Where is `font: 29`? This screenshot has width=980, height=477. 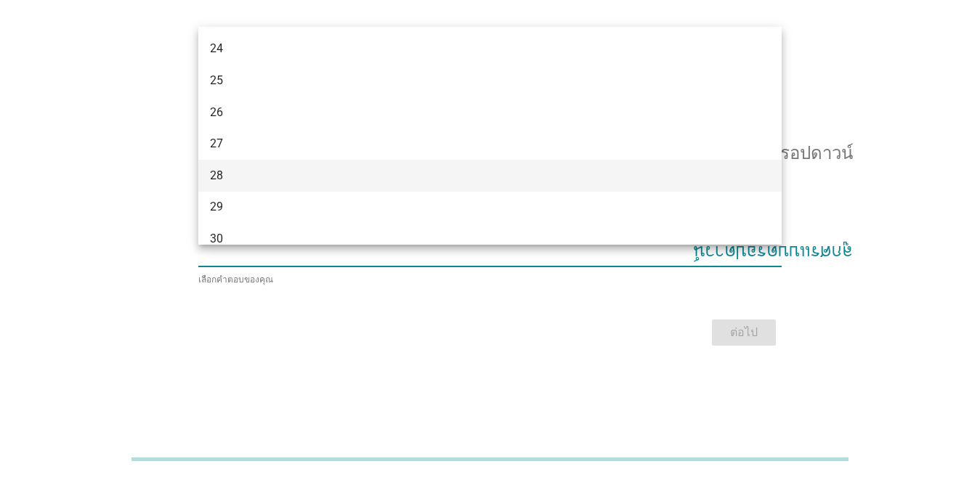 font: 29 is located at coordinates (216, 206).